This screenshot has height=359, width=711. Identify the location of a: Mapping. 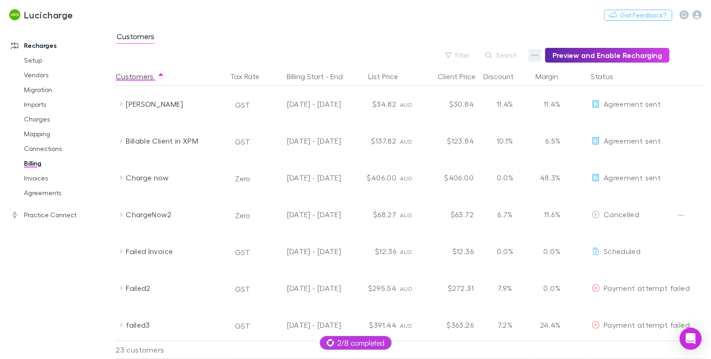
(64, 134).